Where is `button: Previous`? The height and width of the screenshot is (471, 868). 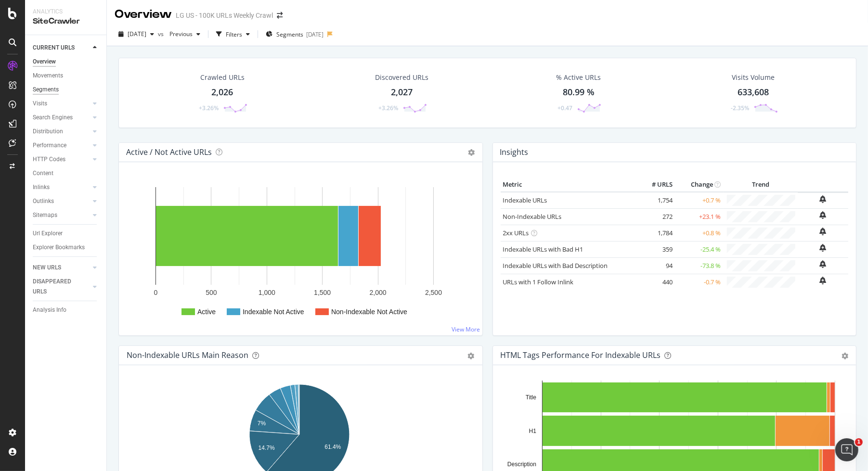 button: Previous is located at coordinates (185, 34).